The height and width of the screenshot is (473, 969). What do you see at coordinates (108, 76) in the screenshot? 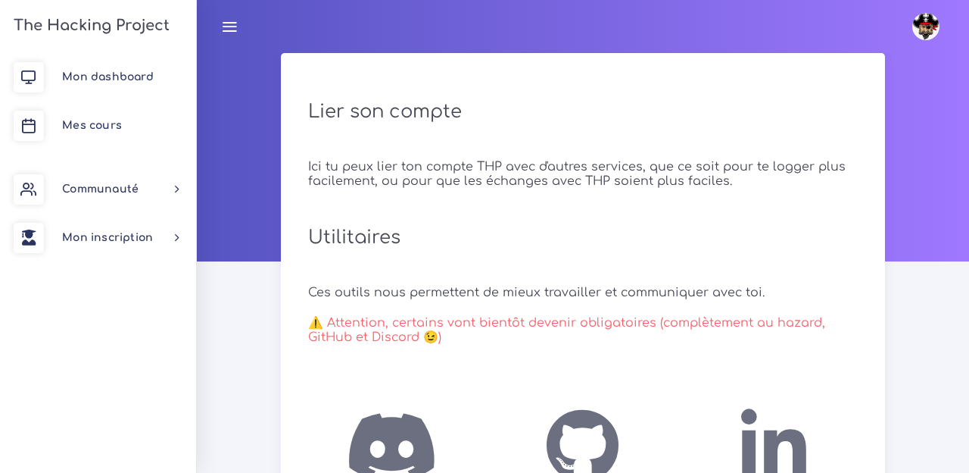
I see `span: Mon dashboard` at bounding box center [108, 76].